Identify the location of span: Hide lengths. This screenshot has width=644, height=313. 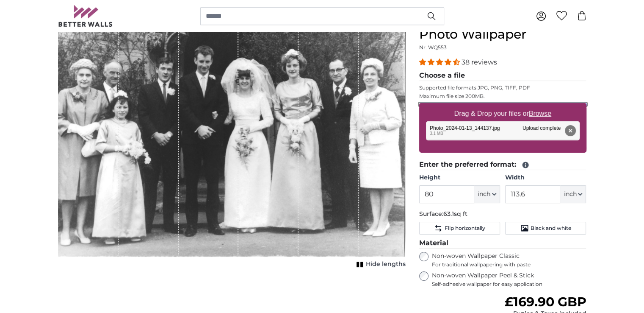
(386, 264).